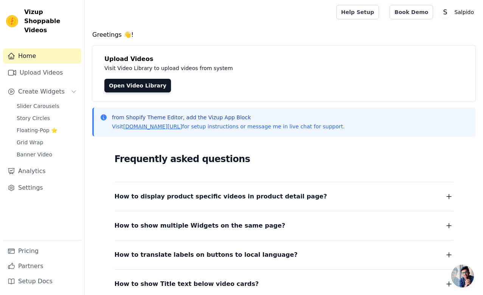 This screenshot has height=295, width=483. I want to click on p: Visit Video Library to upload videos from system, so click(274, 68).